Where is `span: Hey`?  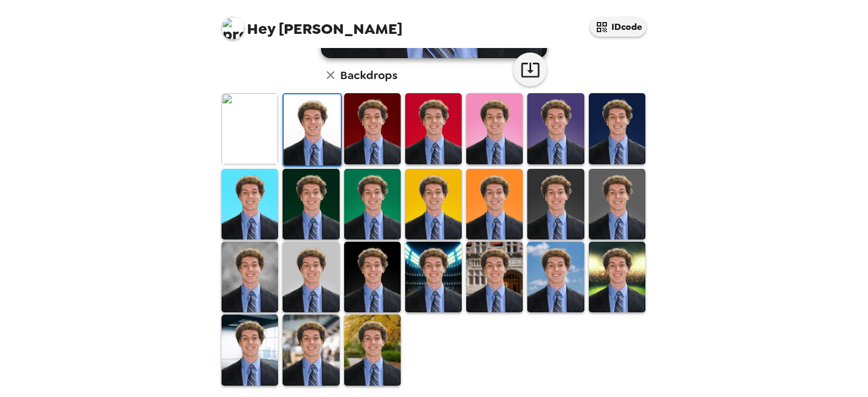 span: Hey is located at coordinates (261, 29).